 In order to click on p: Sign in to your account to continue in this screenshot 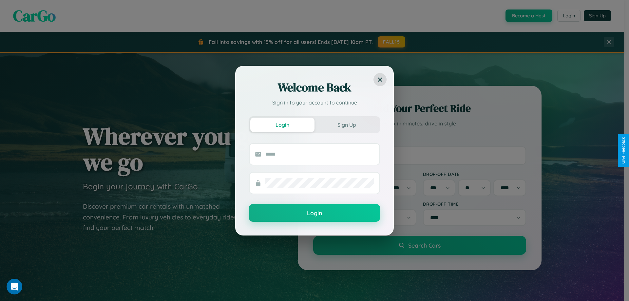, I will do `click(315, 103)`.